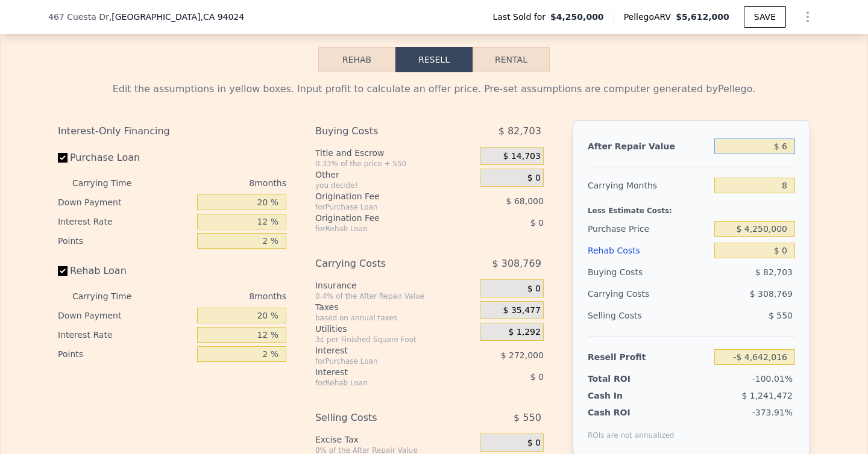  I want to click on button: Rental, so click(511, 60).